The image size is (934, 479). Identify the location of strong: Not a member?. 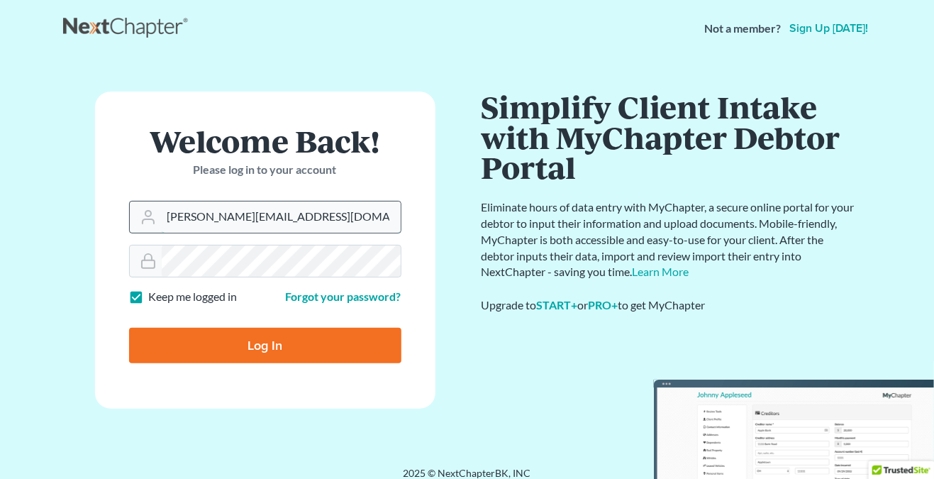
(743, 28).